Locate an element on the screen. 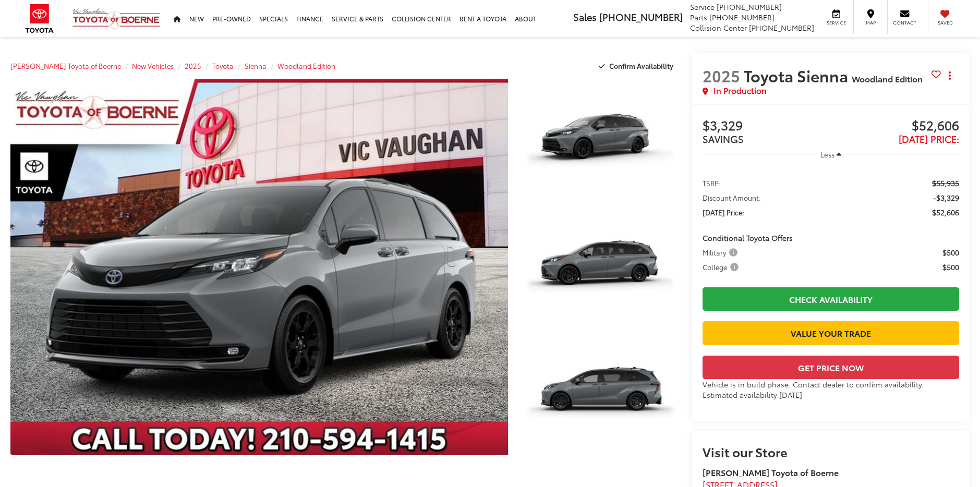  span: Collision Center is located at coordinates (718, 27).